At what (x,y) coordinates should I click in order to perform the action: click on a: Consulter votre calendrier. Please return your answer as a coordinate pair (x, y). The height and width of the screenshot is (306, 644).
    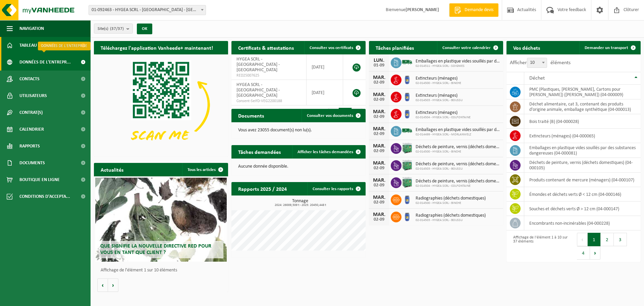
    Looking at the image, I should click on (470, 47).